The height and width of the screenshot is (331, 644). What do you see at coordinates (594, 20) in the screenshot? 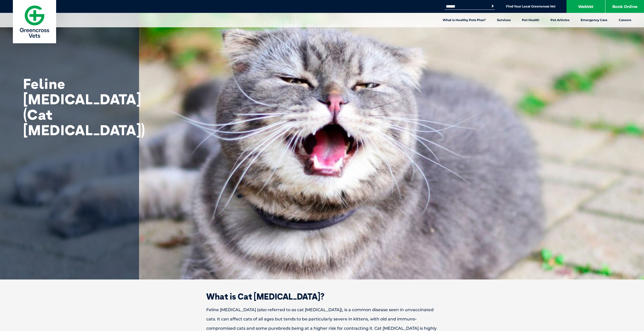
I see `a: Emergency Care` at bounding box center [594, 20].